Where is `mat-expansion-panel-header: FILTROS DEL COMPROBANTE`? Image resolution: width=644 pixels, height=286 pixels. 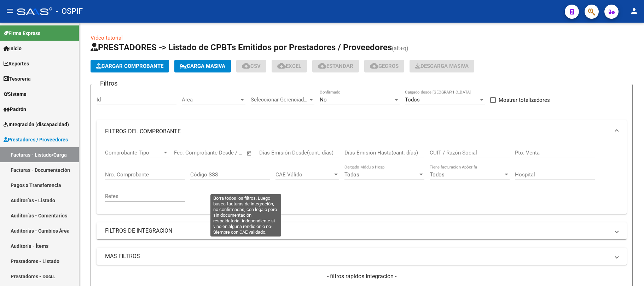 mat-expansion-panel-header: FILTROS DEL COMPROBANTE is located at coordinates (361, 132).